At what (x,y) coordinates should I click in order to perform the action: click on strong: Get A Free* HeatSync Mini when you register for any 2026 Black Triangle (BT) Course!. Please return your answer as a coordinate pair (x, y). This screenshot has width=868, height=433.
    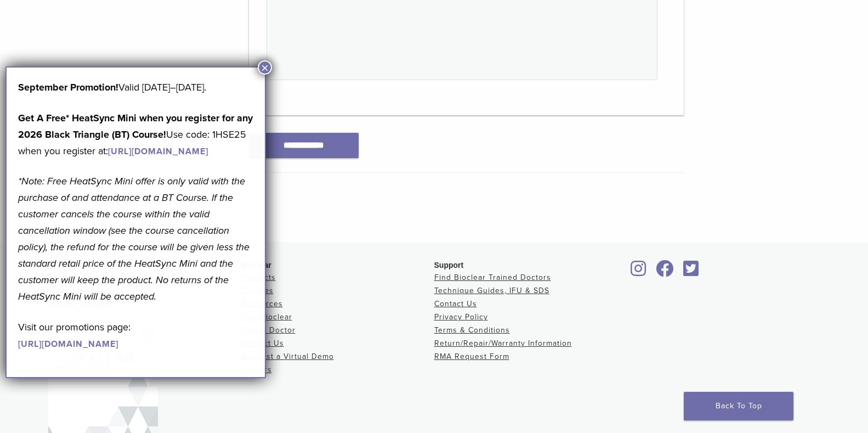
    Looking at the image, I should click on (135, 126).